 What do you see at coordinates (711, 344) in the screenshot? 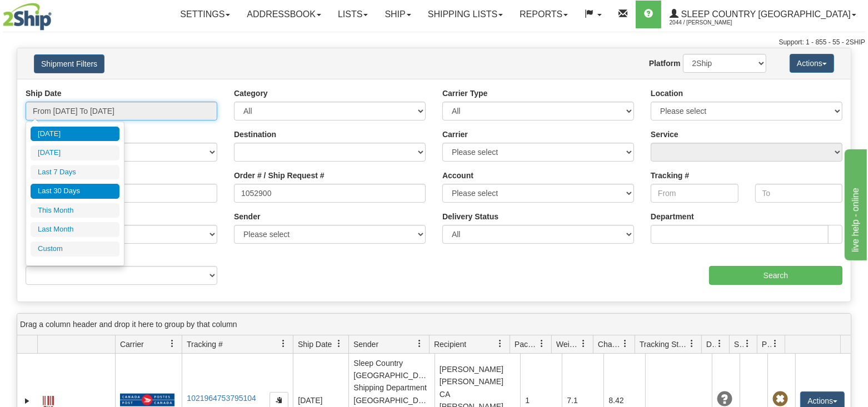
I see `span: Delivery Status` at bounding box center [711, 344].